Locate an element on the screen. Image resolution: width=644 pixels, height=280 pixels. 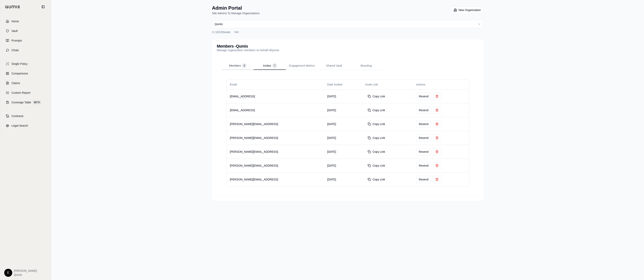
span: Custom Report is located at coordinates (21, 93).